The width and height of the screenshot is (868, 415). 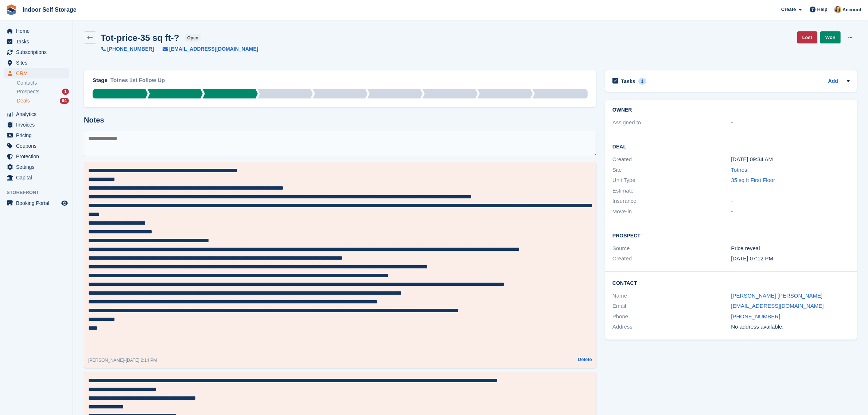 I want to click on div: Name, so click(x=672, y=295).